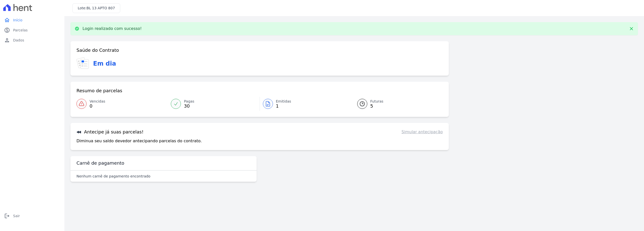 This screenshot has height=231, width=644. Describe the element at coordinates (397, 104) in the screenshot. I see `a: Futuras 5` at that location.